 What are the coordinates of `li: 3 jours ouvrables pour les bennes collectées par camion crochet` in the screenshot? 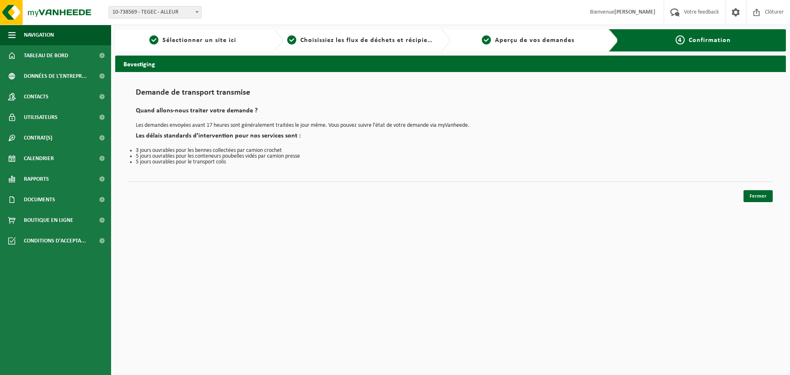 It's located at (451, 151).